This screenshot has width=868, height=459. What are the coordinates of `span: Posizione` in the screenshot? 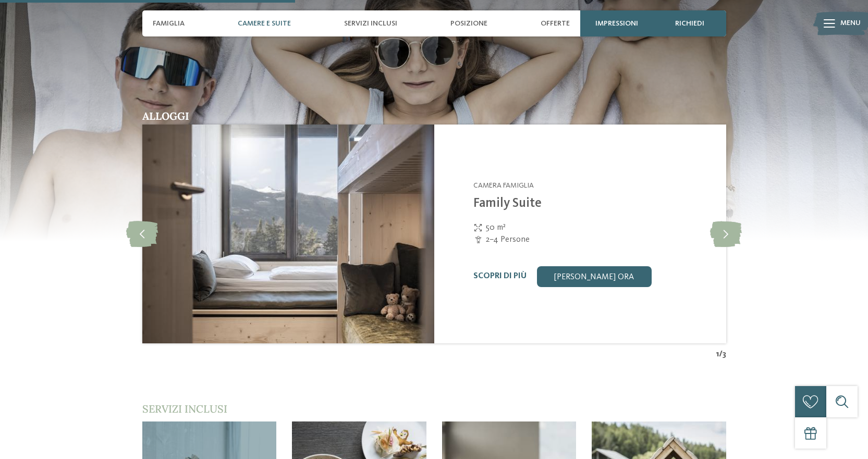 It's located at (469, 23).